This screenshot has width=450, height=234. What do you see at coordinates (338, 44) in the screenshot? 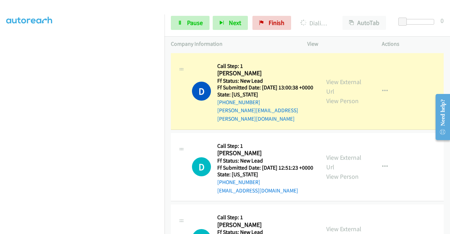
I see `p: View` at bounding box center [338, 44].